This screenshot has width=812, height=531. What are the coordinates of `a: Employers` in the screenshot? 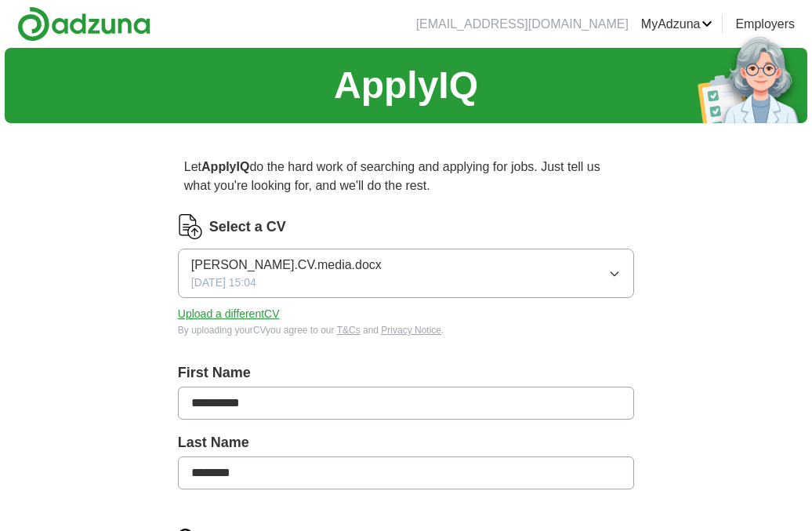 It's located at (765, 24).